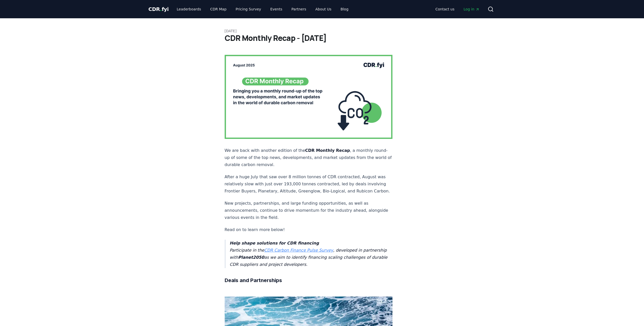 This screenshot has width=644, height=326. I want to click on p: After a huge July that saw over 8 million tonnes of CDR contracted, August was relatively slow wi..., so click(309, 184).